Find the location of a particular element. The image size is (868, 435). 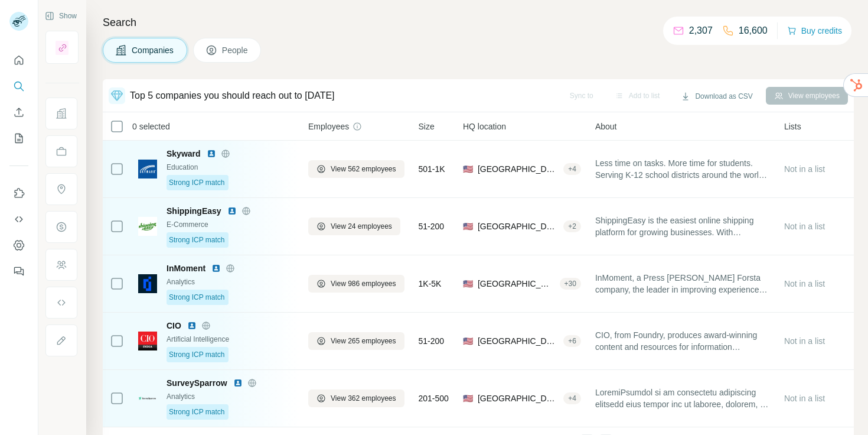

span: View 362 employees is located at coordinates (363, 398).